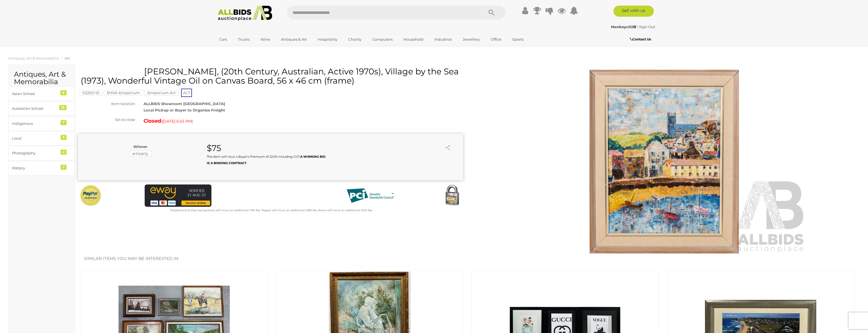 This screenshot has height=333, width=868. Describe the element at coordinates (266, 160) in the screenshot. I see `b: A WINNING BID IS A BINDING CONTRACT` at that location.